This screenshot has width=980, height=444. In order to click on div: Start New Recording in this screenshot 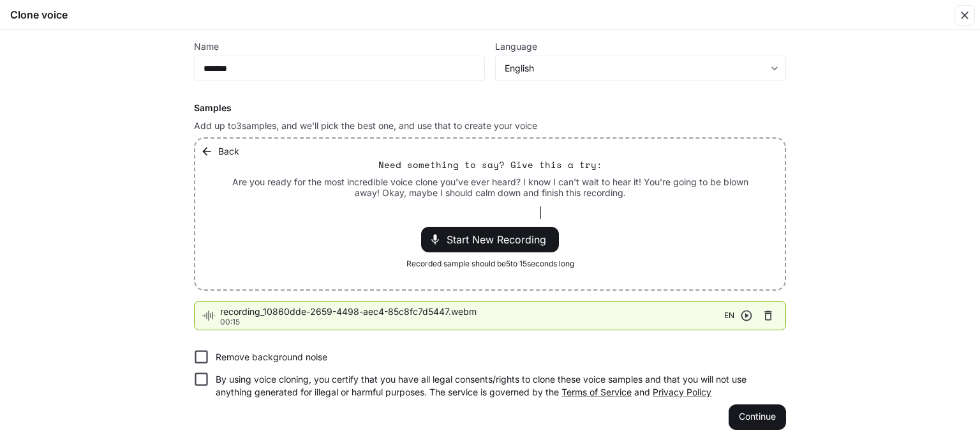, I will do `click(490, 239)`.